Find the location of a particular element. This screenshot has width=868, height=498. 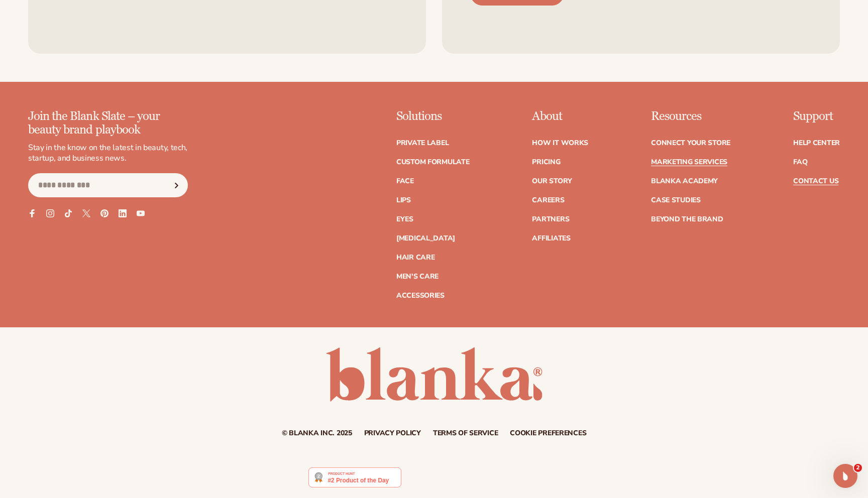

a: Eyes is located at coordinates (405, 219).